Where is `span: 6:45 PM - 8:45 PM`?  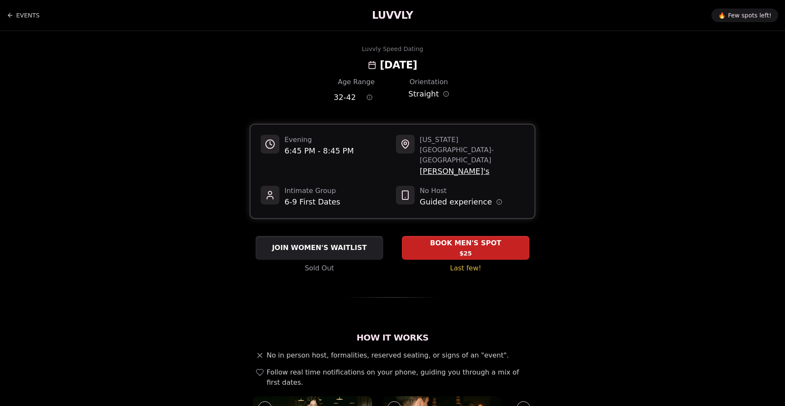 span: 6:45 PM - 8:45 PM is located at coordinates (319, 151).